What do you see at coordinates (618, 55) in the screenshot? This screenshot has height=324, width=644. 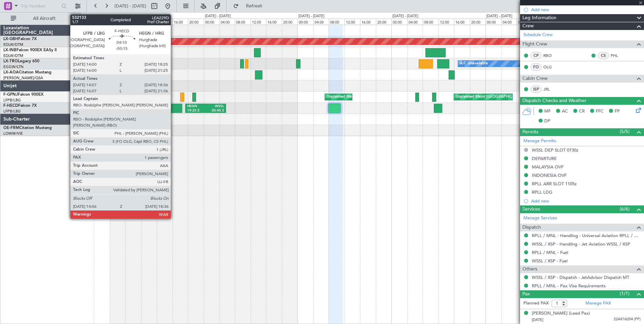 I see `a: PHL` at bounding box center [618, 55].